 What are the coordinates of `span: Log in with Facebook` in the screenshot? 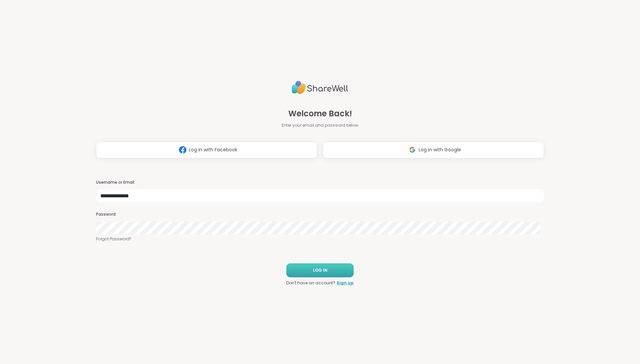 It's located at (213, 149).